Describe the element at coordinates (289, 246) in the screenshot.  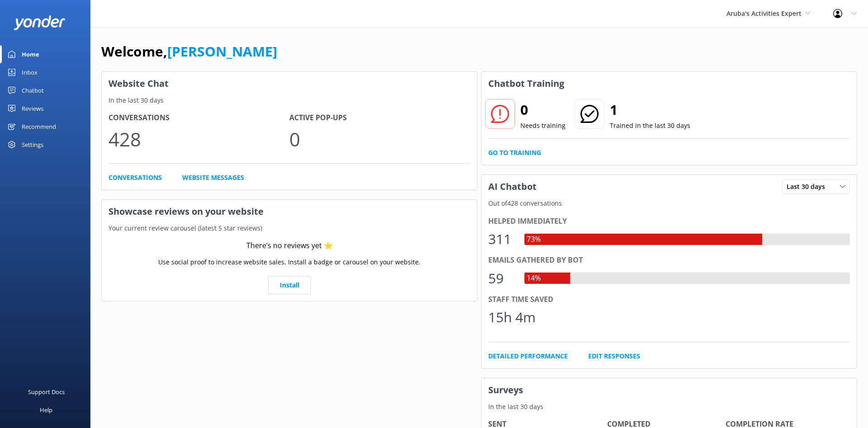
I see `div: There’s no reviews yet ⭐` at that location.